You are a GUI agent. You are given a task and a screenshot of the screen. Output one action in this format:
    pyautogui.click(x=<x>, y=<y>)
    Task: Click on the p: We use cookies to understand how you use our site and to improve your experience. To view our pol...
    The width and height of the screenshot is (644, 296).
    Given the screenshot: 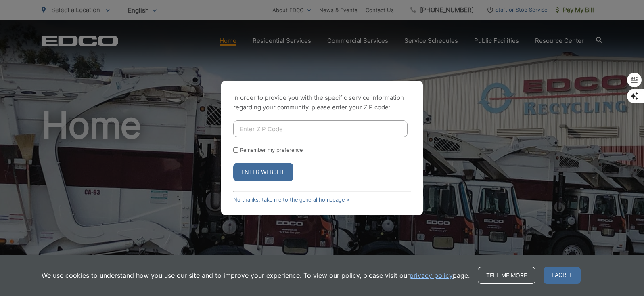 What is the action you would take?
    pyautogui.click(x=255, y=275)
    